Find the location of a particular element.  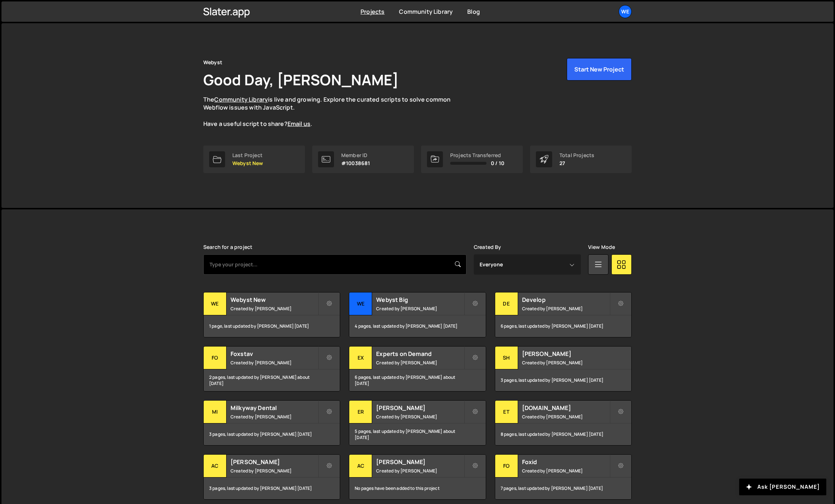

div: Total Projects is located at coordinates (577, 155).